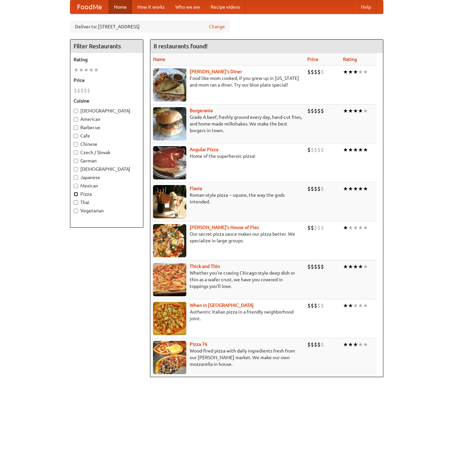 This screenshot has width=453, height=471. I want to click on input: Cafe, so click(76, 136).